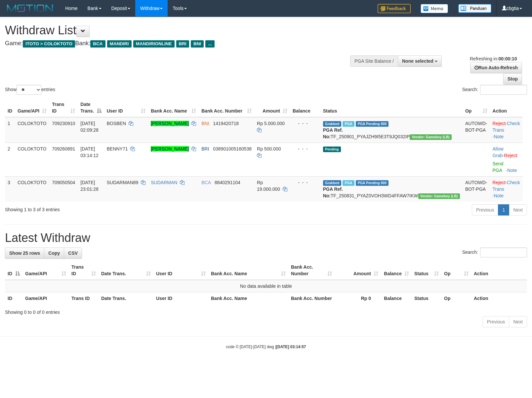 This screenshot has height=398, width=532. What do you see at coordinates (126, 299) in the screenshot?
I see `th: Date Trans.` at bounding box center [126, 299].